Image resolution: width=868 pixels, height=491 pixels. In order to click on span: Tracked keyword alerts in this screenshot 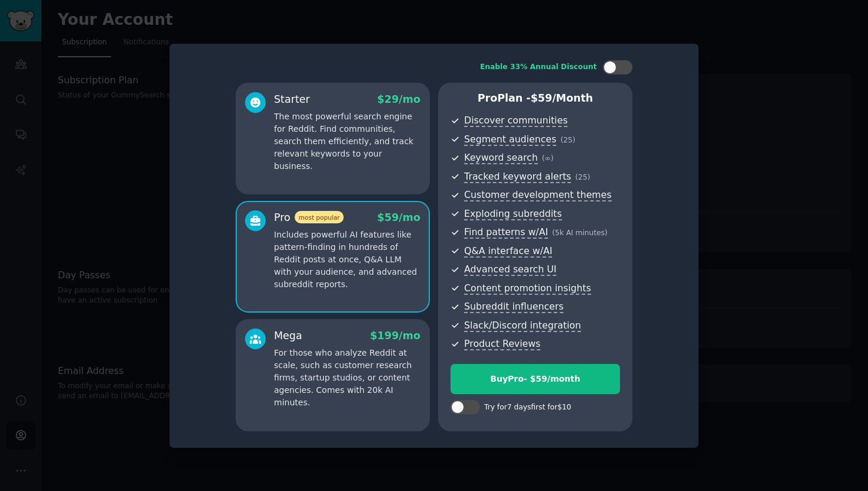, I will do `click(517, 176)`.